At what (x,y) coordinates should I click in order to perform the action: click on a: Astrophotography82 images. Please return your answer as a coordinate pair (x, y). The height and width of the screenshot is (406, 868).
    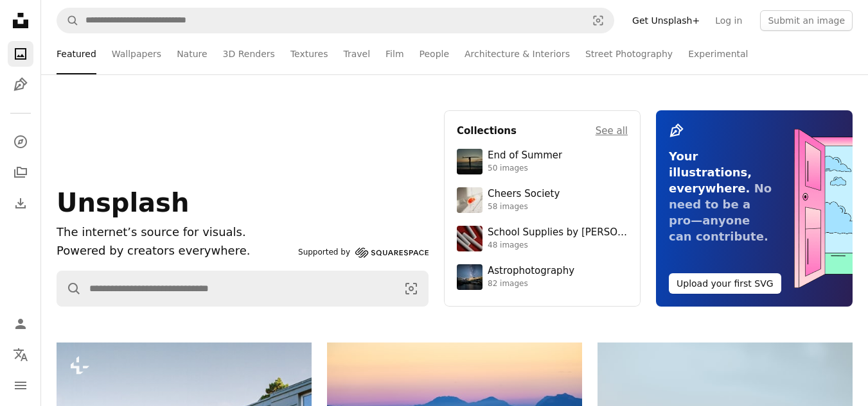
    Looking at the image, I should click on (542, 277).